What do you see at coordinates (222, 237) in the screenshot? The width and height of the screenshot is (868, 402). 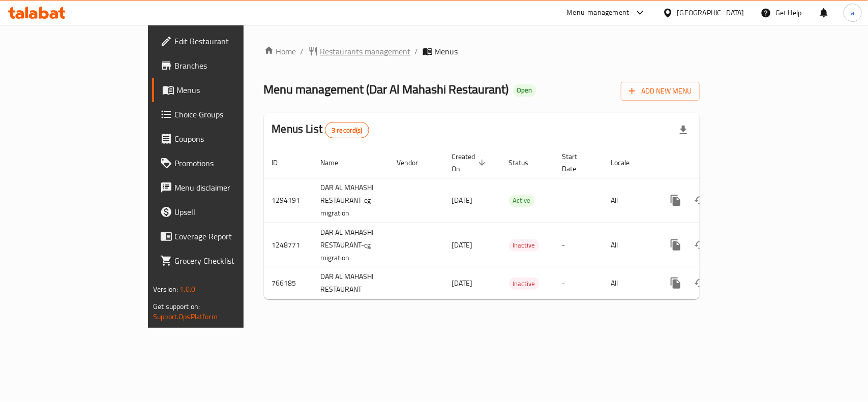 I see `a: Coverage Report` at bounding box center [222, 237].